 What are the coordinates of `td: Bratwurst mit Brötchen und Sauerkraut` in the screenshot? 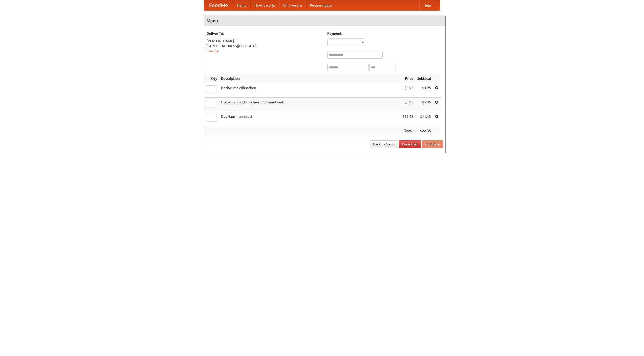 It's located at (310, 105).